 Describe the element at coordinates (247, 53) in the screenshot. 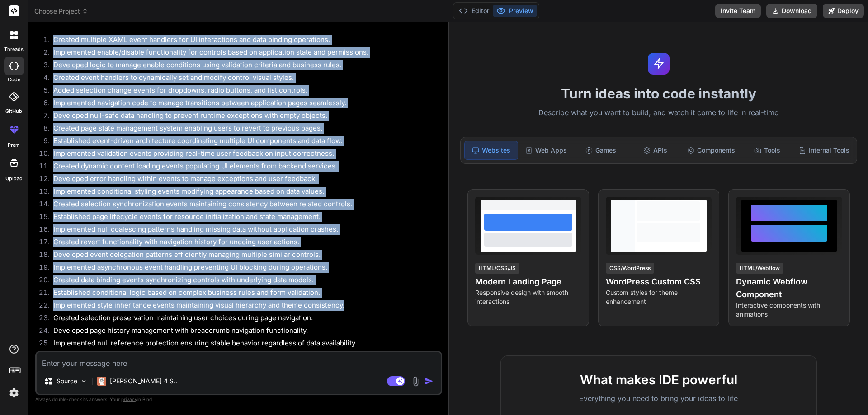

I see `p: Implemented enable/disable functionality for controls based on application state and permissions.` at that location.